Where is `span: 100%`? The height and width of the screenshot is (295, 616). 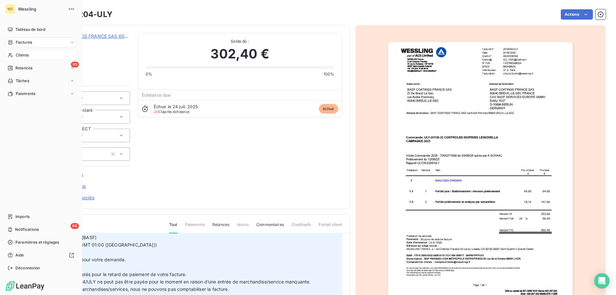 span: 100% is located at coordinates (329, 74).